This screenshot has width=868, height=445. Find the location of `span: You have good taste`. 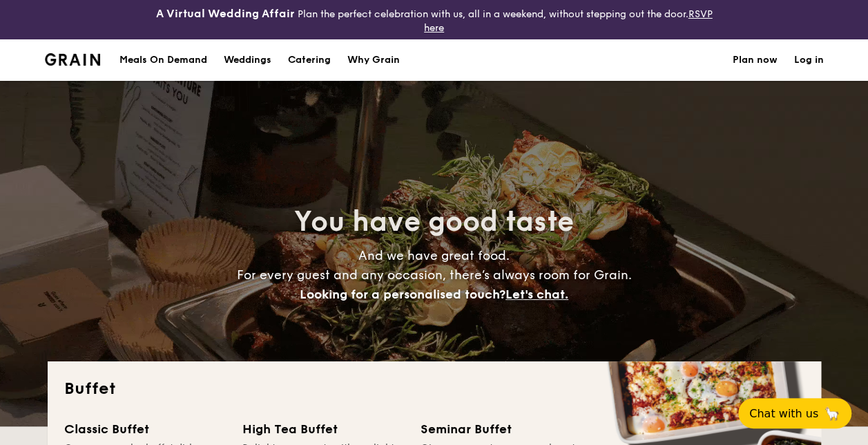

span: You have good taste is located at coordinates (434, 222).